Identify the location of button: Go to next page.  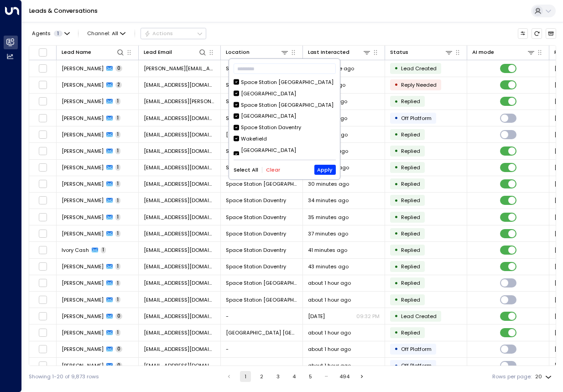
(362, 376).